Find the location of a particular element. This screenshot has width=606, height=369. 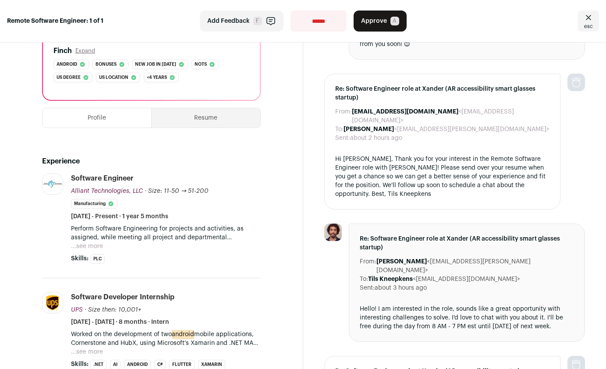

img: nopic.png is located at coordinates (577, 82).